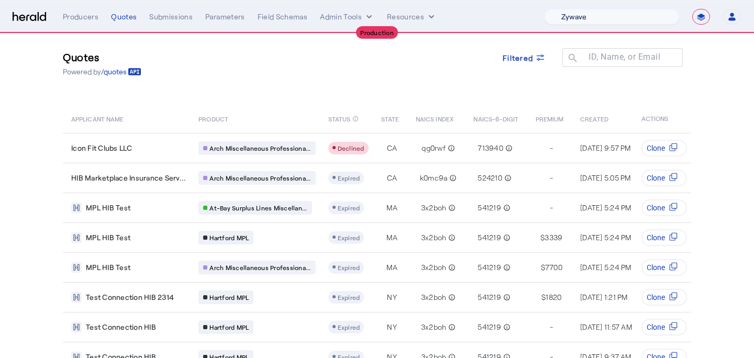 Image resolution: width=754 pixels, height=358 pixels. What do you see at coordinates (594, 118) in the screenshot?
I see `span: CREATED` at bounding box center [594, 118].